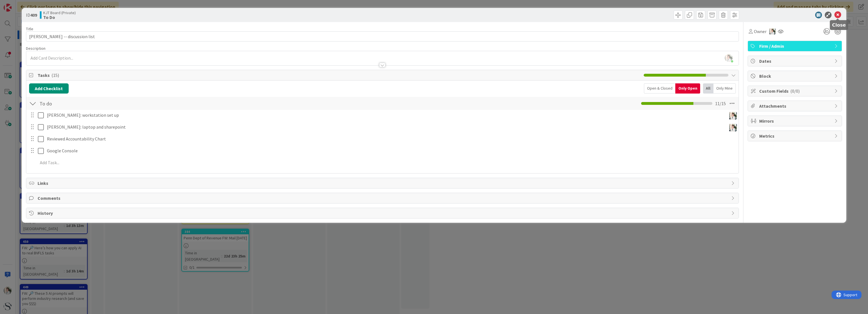 Image resolution: width=868 pixels, height=314 pixels. What do you see at coordinates (708, 89) in the screenshot?
I see `div: All` at bounding box center [708, 89].